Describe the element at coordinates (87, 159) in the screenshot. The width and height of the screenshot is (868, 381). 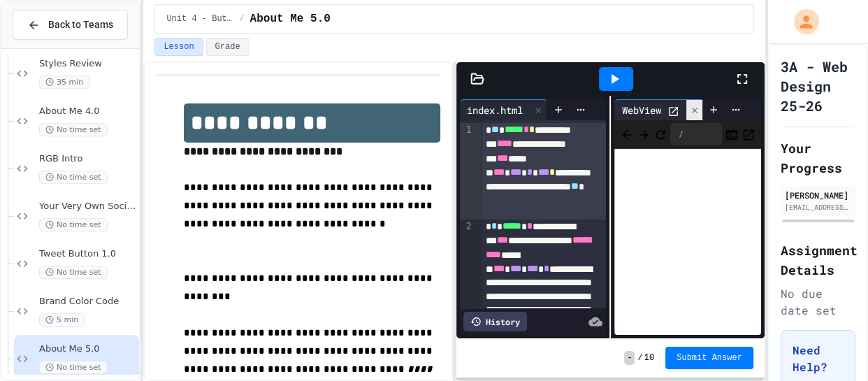
I see `span: RGB Intro` at that location.